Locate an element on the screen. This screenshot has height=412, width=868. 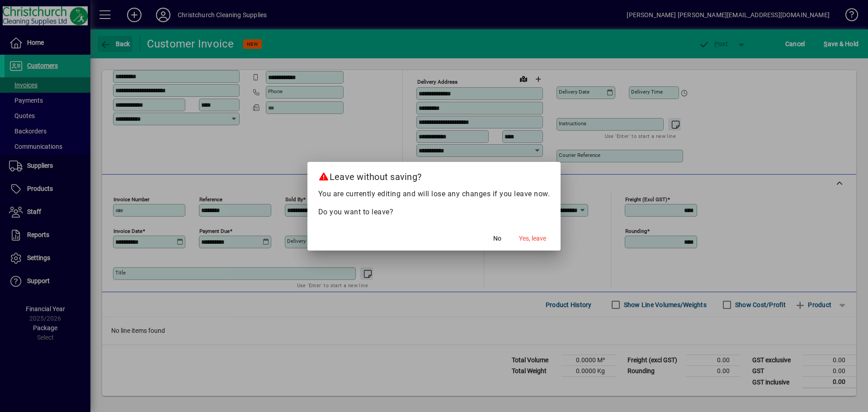
span: No is located at coordinates (497, 238).